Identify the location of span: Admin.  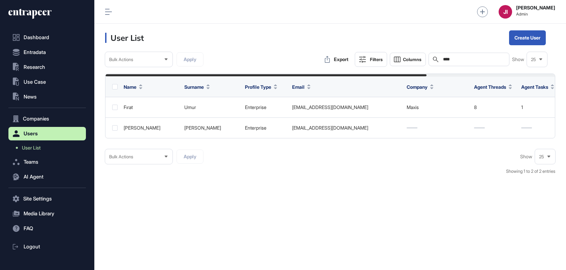
(536, 14).